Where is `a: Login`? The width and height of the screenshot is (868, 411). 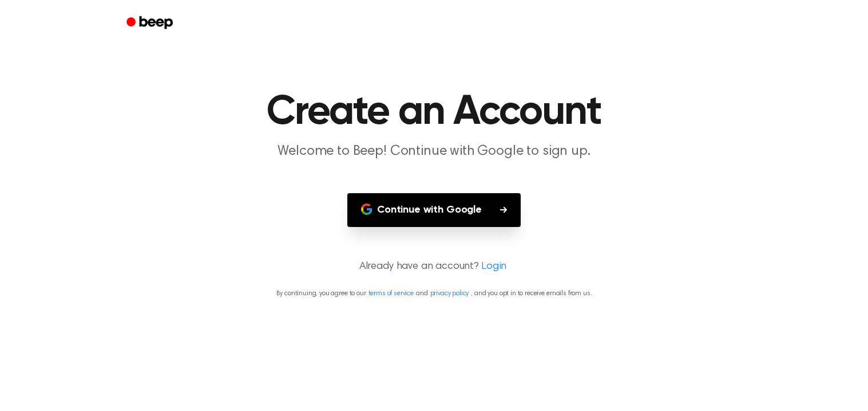 a: Login is located at coordinates (494, 266).